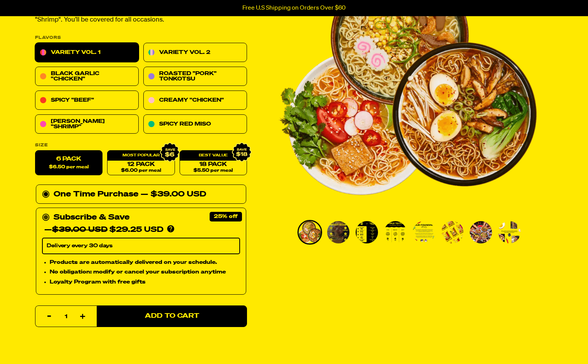 This screenshot has height=364, width=588. What do you see at coordinates (213, 170) in the screenshot?
I see `span: $5.50 per meal` at bounding box center [213, 170].